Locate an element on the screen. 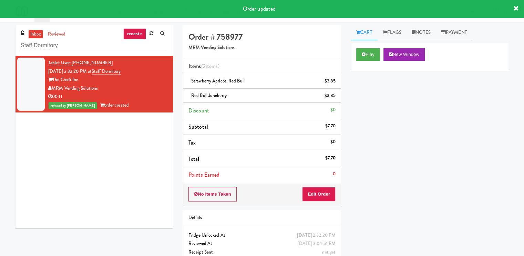  span: Order updated is located at coordinates (259, 9).